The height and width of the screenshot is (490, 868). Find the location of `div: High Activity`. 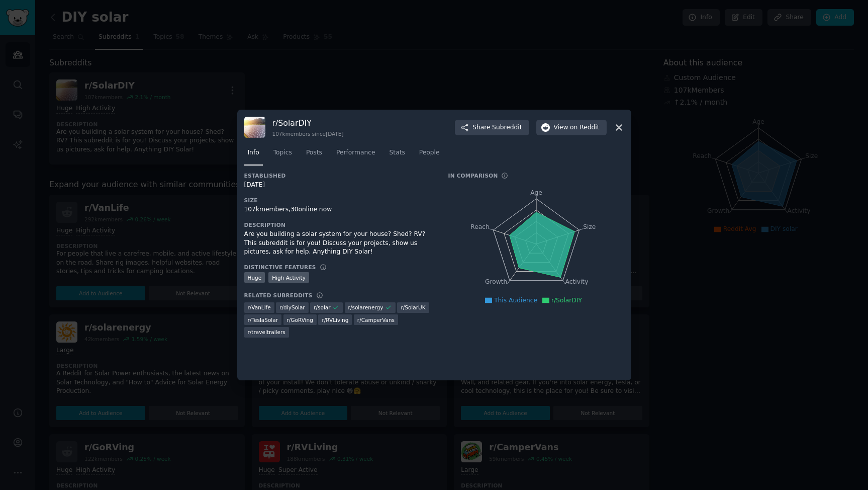

div: High Activity is located at coordinates (288, 277).